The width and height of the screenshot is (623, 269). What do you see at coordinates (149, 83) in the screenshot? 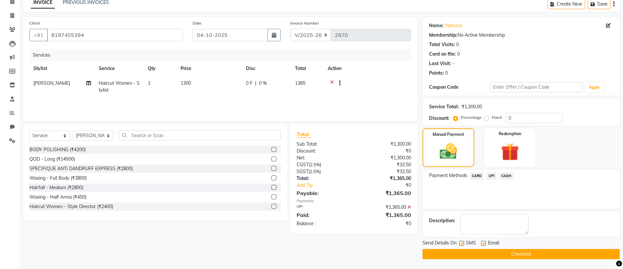
I see `span: 1` at bounding box center [149, 83].